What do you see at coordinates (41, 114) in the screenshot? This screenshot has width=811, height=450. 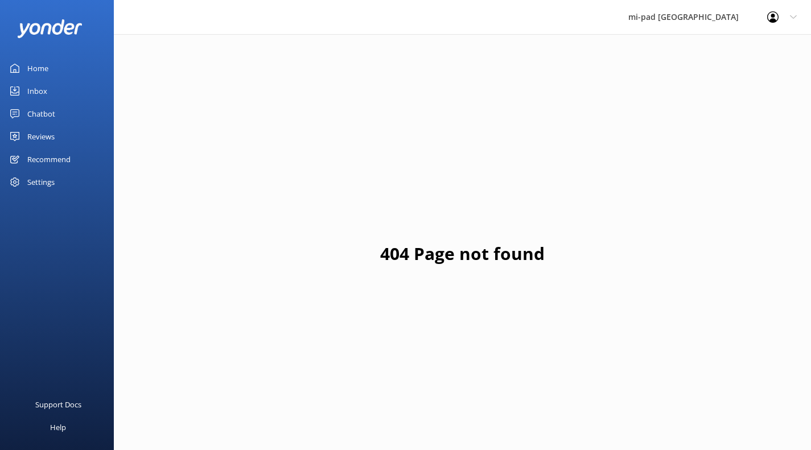 I see `div: Chatbot` at bounding box center [41, 114].